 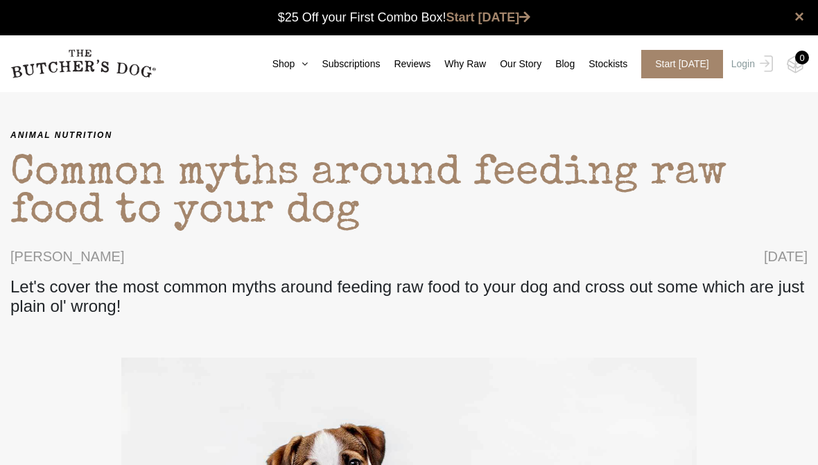 What do you see at coordinates (409, 194) in the screenshot?
I see `h1: Common myths around feeding raw food to your dog` at bounding box center [409, 194].